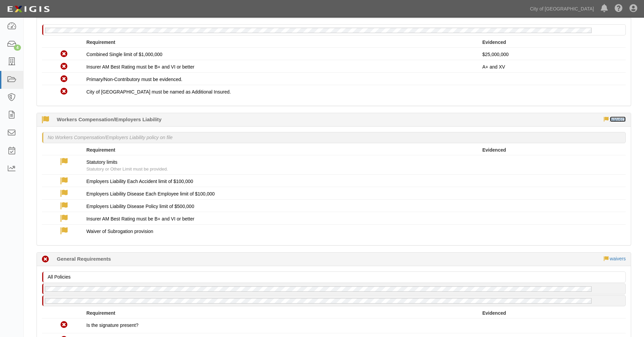 This screenshot has width=644, height=337. What do you see at coordinates (84, 259) in the screenshot?
I see `b: General Requirements` at bounding box center [84, 259].